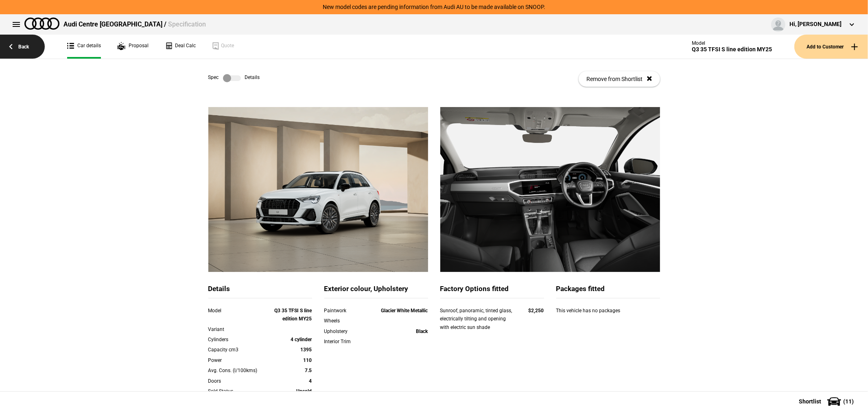 The width and height of the screenshot is (868, 412). I want to click on div: Power, so click(239, 360).